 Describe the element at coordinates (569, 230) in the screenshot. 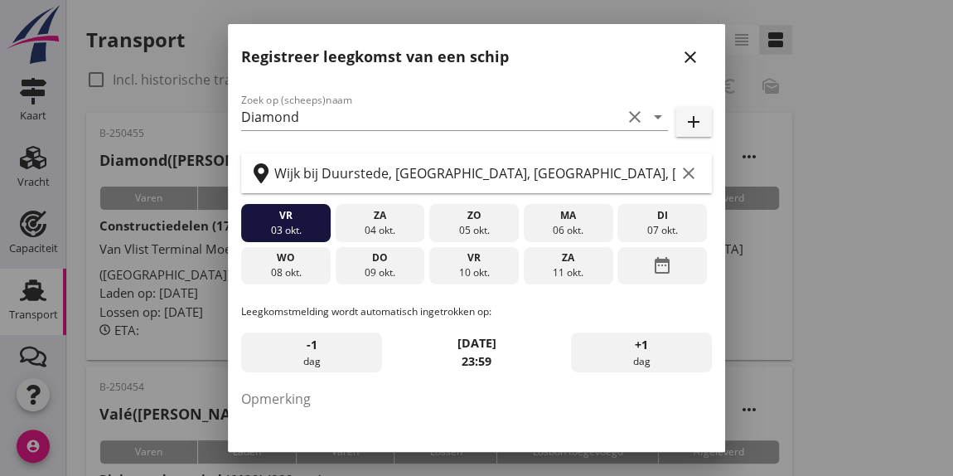

I see `div: 06 okt.` at that location.